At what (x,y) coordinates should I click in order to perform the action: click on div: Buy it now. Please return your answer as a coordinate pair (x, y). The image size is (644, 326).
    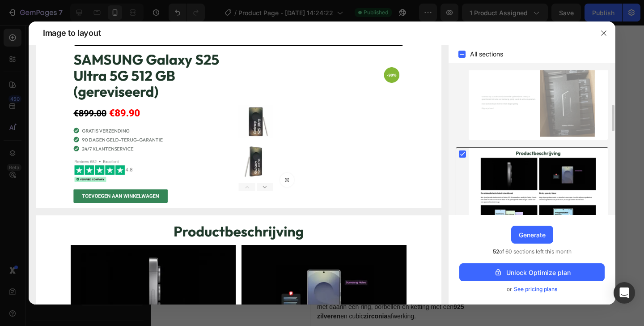
    Looking at the image, I should click on (87, 144).